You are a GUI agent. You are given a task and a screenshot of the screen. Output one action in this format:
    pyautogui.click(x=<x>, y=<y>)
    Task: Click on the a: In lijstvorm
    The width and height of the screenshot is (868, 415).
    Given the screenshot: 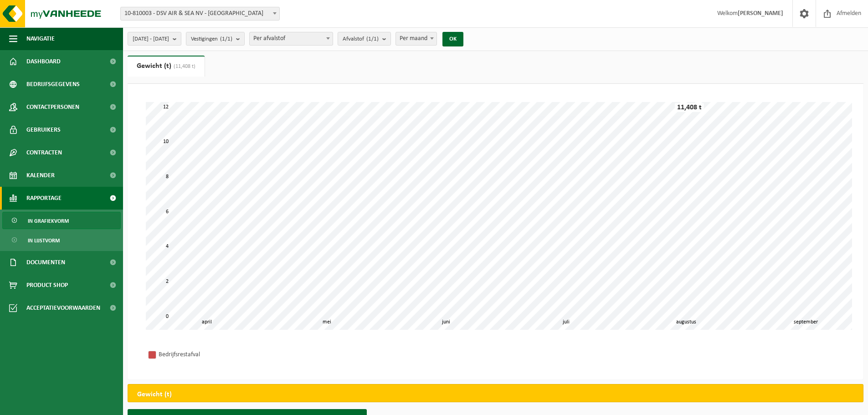 What is the action you would take?
    pyautogui.click(x=61, y=240)
    